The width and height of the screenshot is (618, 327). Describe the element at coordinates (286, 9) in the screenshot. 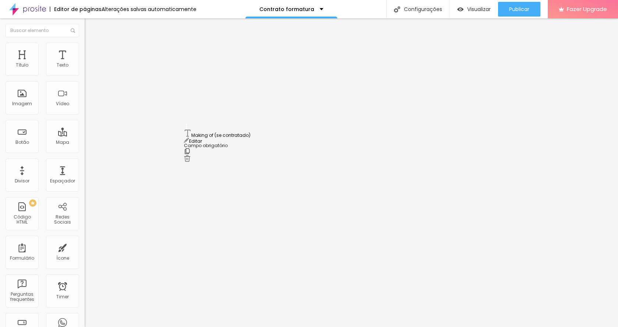

I see `p: Contrato formatura` at that location.